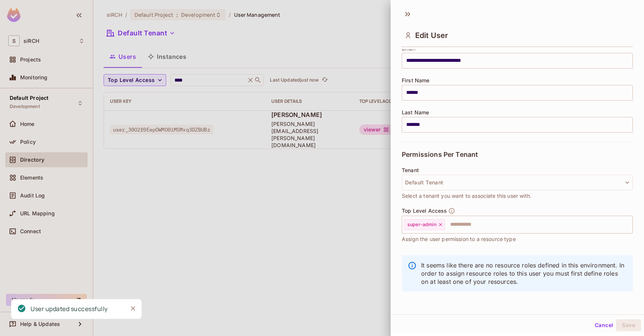 The image size is (644, 336). Describe the element at coordinates (459, 240) in the screenshot. I see `span: Assign the user permission to a resource type` at that location.